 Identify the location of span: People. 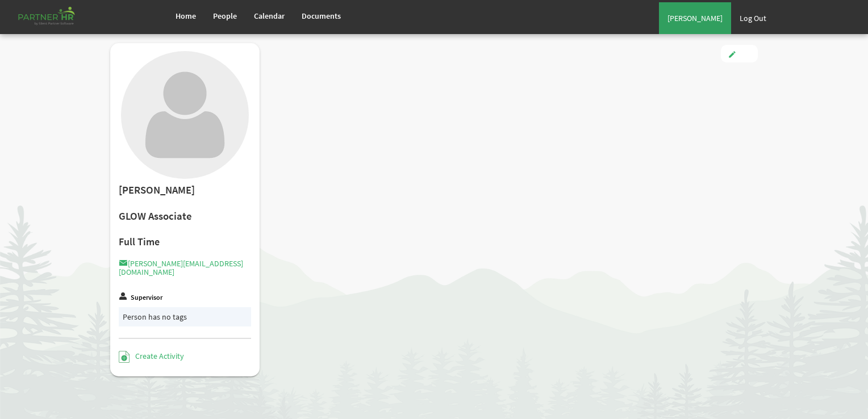
(225, 16).